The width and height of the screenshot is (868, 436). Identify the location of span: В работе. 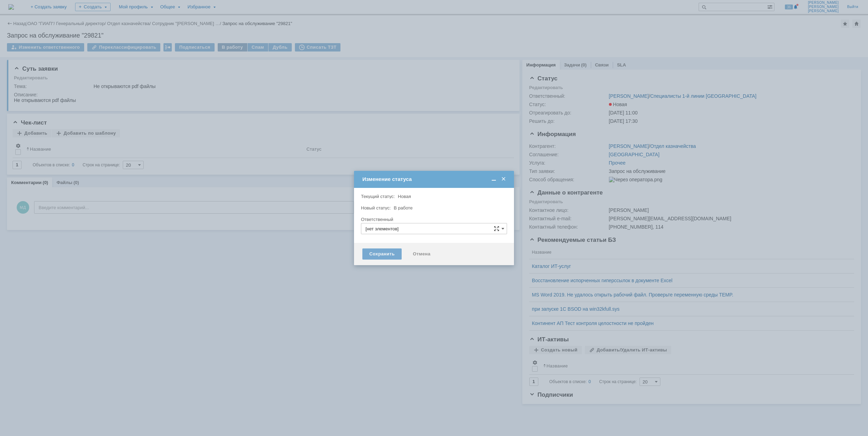
(403, 208).